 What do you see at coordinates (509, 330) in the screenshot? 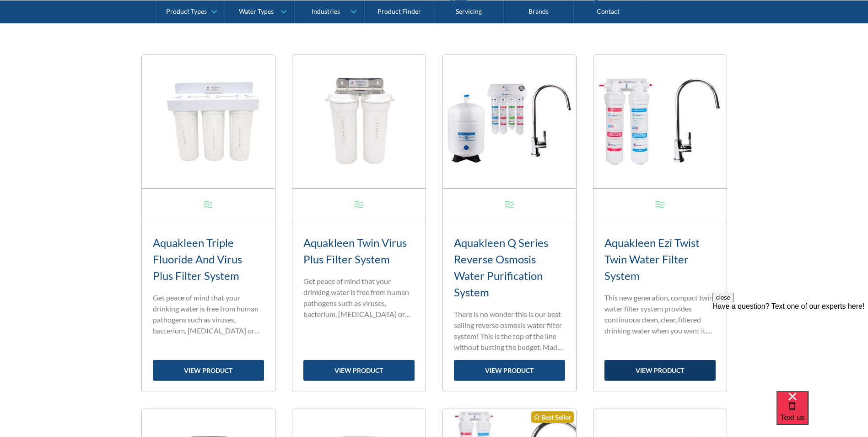
I see `p: There is no wonder this is our best selling reverse osmosis water filter system! This is the top ...` at bounding box center [509, 330].